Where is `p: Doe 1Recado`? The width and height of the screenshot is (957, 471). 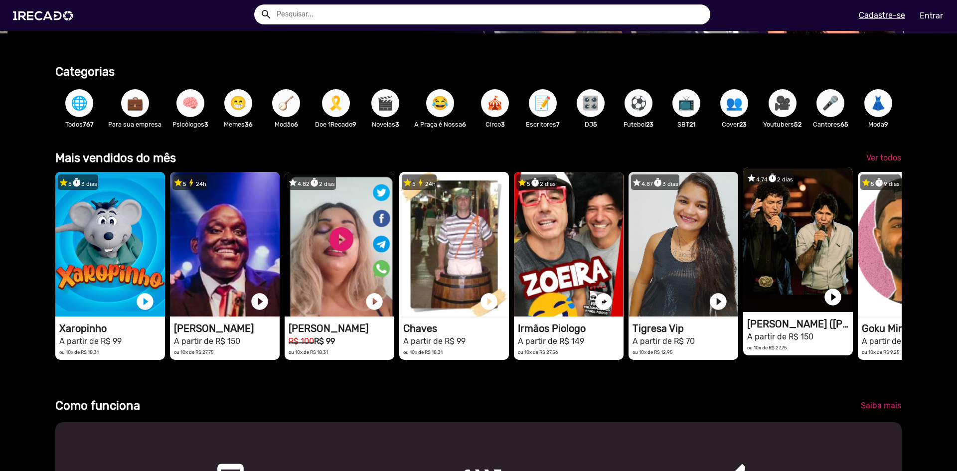
p: Doe 1Recado is located at coordinates (335, 124).